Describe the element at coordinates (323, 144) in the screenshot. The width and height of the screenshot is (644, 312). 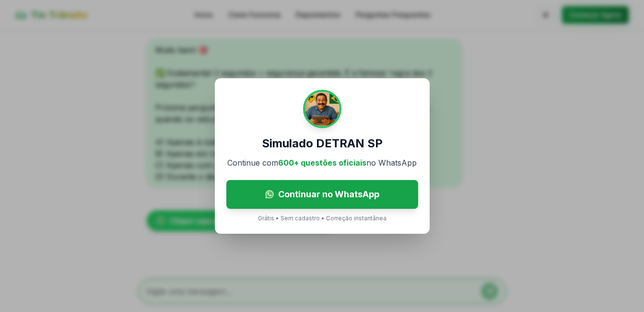
I see `h3: Simulado DETRAN SP` at that location.